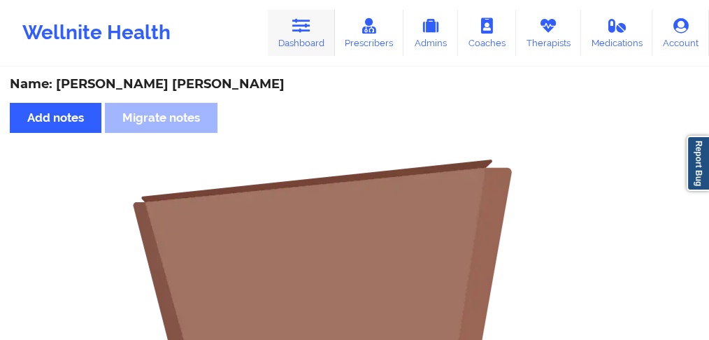 The width and height of the screenshot is (709, 340). What do you see at coordinates (487, 33) in the screenshot?
I see `a: Coaches` at bounding box center [487, 33].